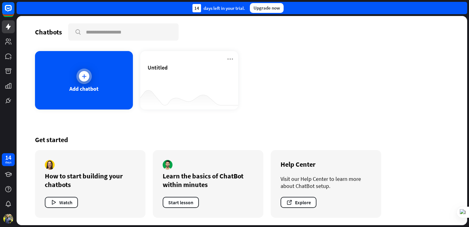 The image size is (469, 227). Describe the element at coordinates (158, 67) in the screenshot. I see `span: Untitled` at that location.